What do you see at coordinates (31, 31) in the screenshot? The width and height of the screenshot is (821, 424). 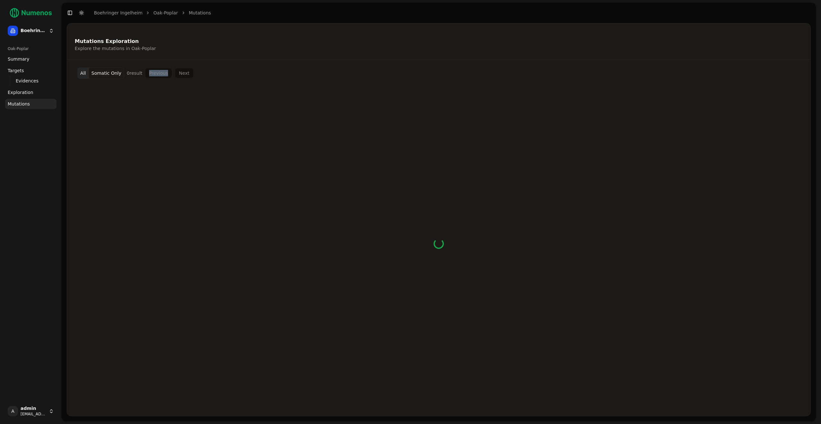 I see `button: Boehringer Ingelheim` at bounding box center [31, 31].